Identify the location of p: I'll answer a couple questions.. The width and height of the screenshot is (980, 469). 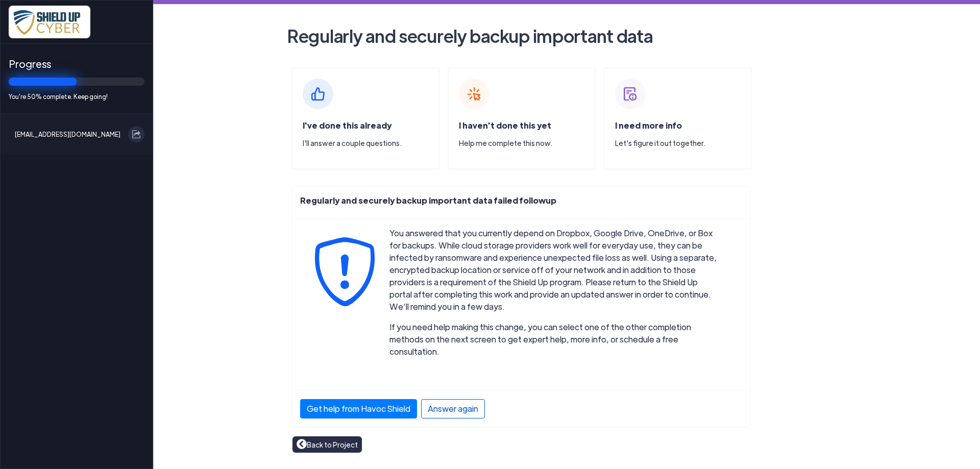
(370, 143).